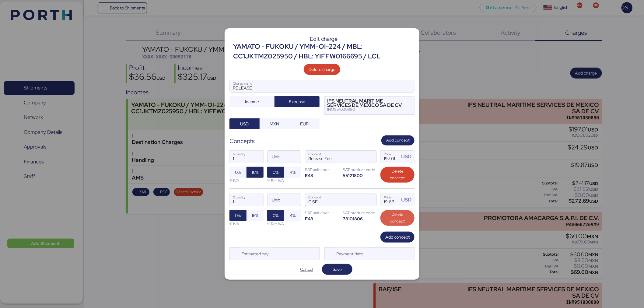  Describe the element at coordinates (324, 51) in the screenshot. I see `div: YAMATO - FUKOKU / YMM-OI-224 / MBL: CC1JKTMZ025950 / HBL: YIFFW0166695 / LCL` at that location.